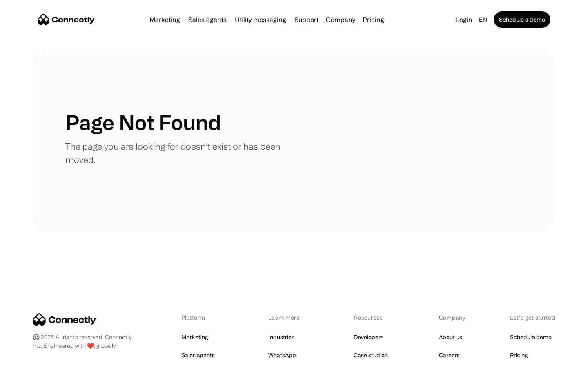  Describe the element at coordinates (281, 337) in the screenshot. I see `a: Industries` at that location.